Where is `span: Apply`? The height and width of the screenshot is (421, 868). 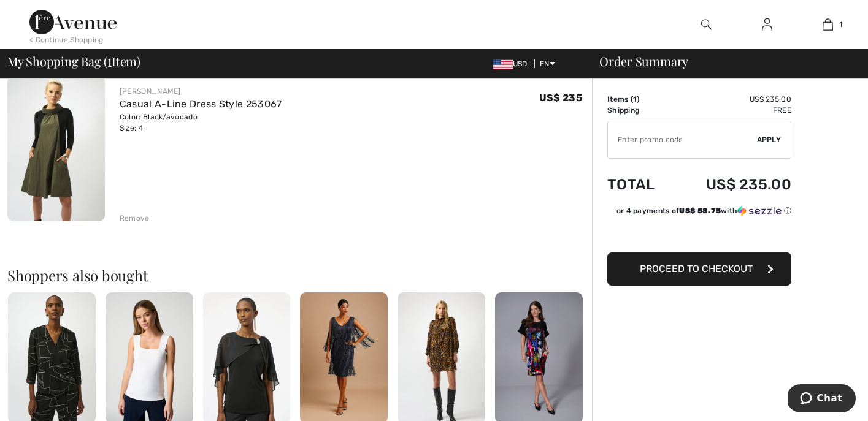
span: Apply is located at coordinates (769, 140).